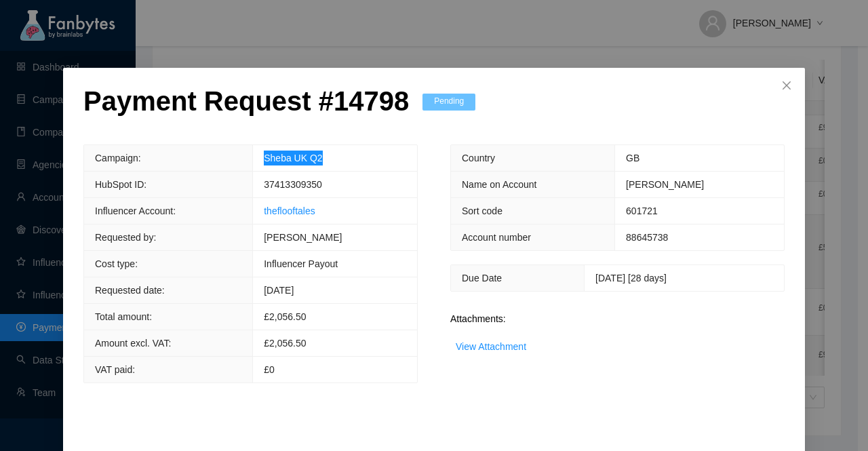  Describe the element at coordinates (118, 158) in the screenshot. I see `span: Campaign:` at that location.